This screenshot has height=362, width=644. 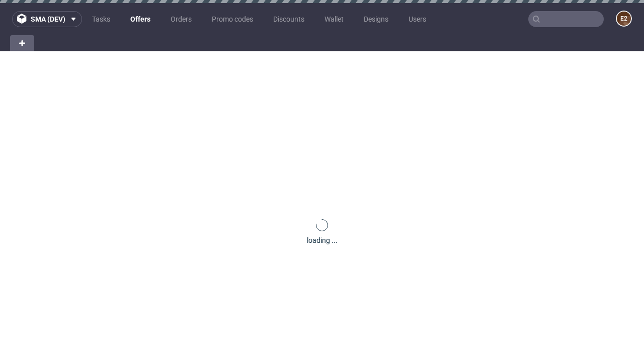 What do you see at coordinates (376, 19) in the screenshot?
I see `a: Designs` at bounding box center [376, 19].